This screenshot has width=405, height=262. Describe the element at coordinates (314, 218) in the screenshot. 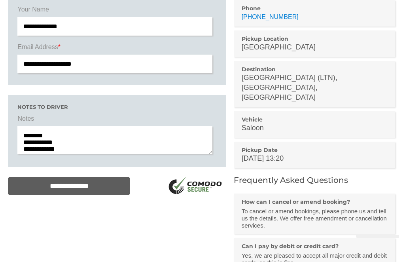

I see `p: To cancel or amend bookings, please phone us and tell us the details. We offer free amendment or ...` at that location.